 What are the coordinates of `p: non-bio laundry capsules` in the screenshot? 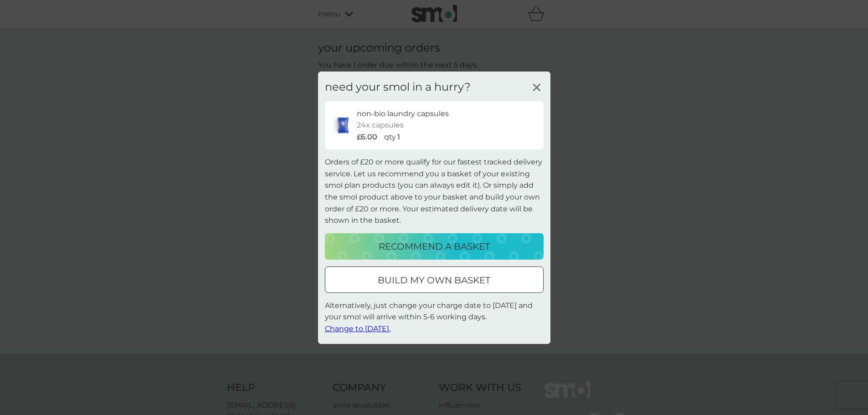 It's located at (403, 114).